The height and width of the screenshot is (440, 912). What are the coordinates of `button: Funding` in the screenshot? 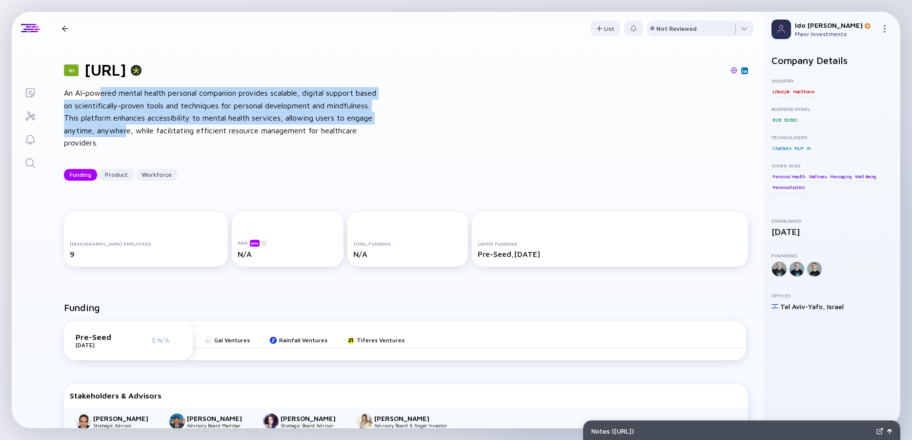 It's located at (81, 175).